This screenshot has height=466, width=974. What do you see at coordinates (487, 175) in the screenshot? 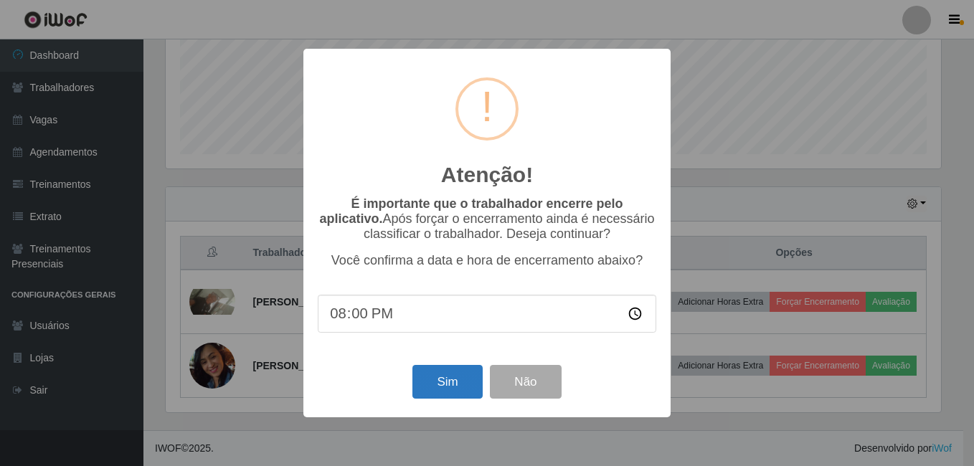
I see `h2: Atenção!` at bounding box center [487, 175].